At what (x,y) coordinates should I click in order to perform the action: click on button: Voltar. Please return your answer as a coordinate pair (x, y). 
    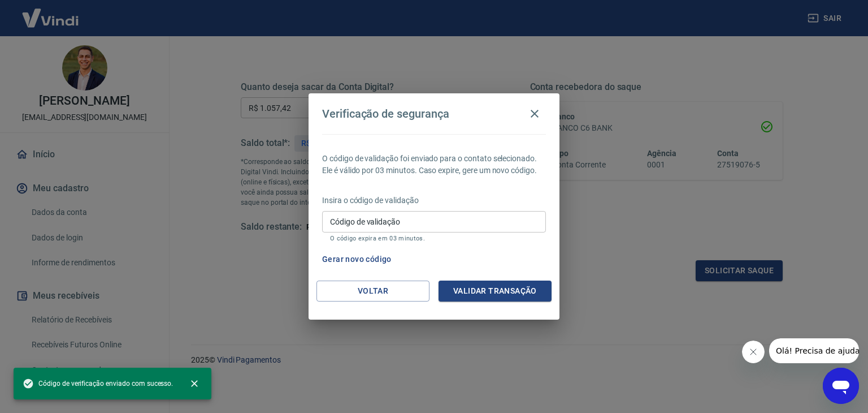
    Looking at the image, I should click on (373, 290).